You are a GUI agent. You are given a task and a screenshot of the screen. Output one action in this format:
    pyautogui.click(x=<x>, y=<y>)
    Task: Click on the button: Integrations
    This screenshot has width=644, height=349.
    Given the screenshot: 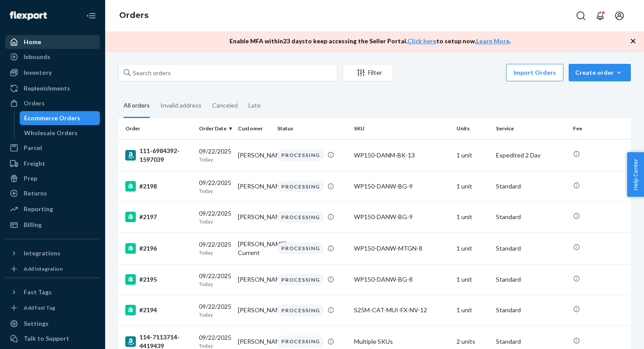 What is the action you would take?
    pyautogui.click(x=53, y=253)
    